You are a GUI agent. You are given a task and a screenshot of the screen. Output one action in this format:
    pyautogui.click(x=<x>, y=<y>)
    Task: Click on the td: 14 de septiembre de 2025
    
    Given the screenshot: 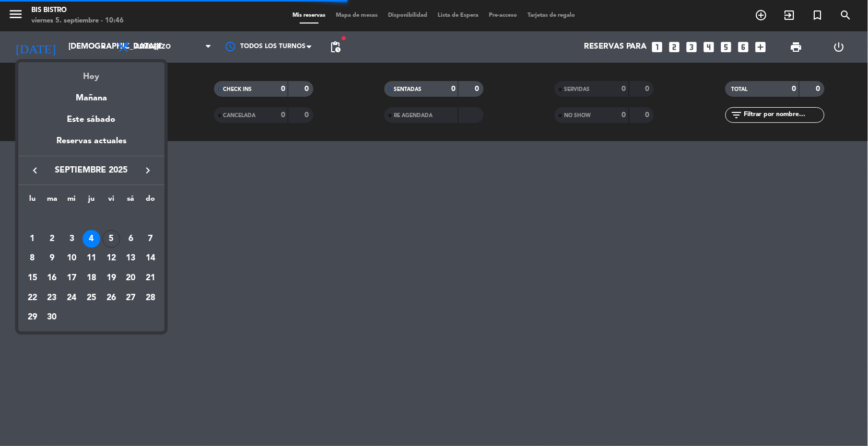 What is the action you would take?
    pyautogui.click(x=151, y=258)
    